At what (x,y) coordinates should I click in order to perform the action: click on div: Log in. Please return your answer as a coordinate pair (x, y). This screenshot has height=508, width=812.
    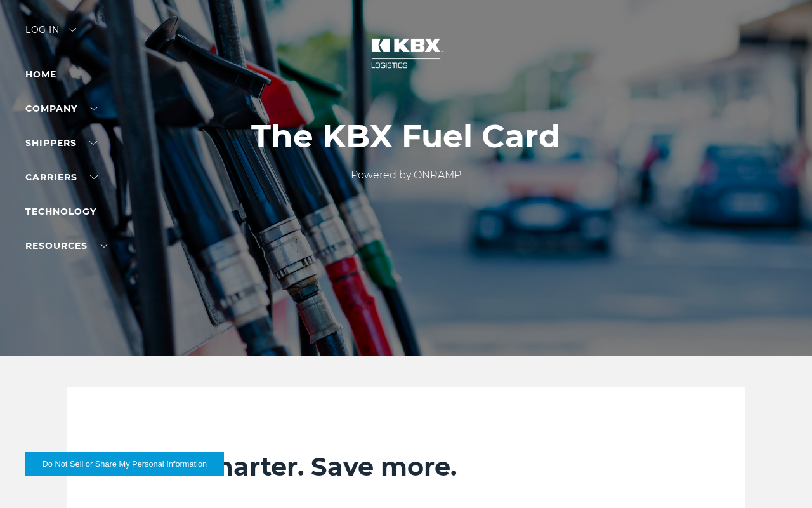
    Looking at the image, I should click on (50, 34).